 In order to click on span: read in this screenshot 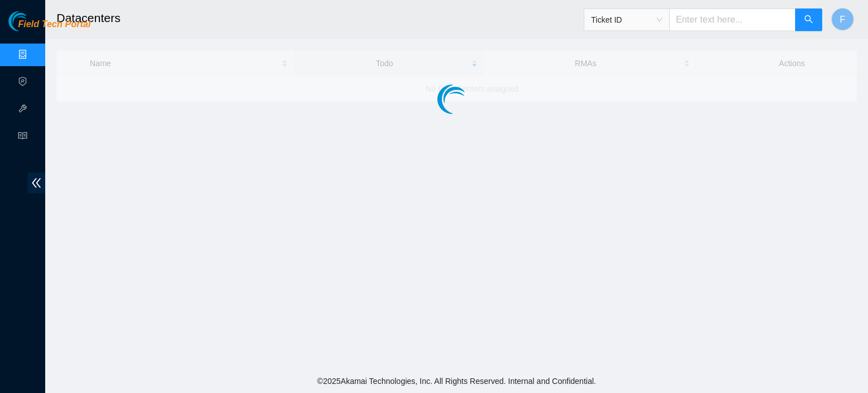, I will do `click(23, 138)`.